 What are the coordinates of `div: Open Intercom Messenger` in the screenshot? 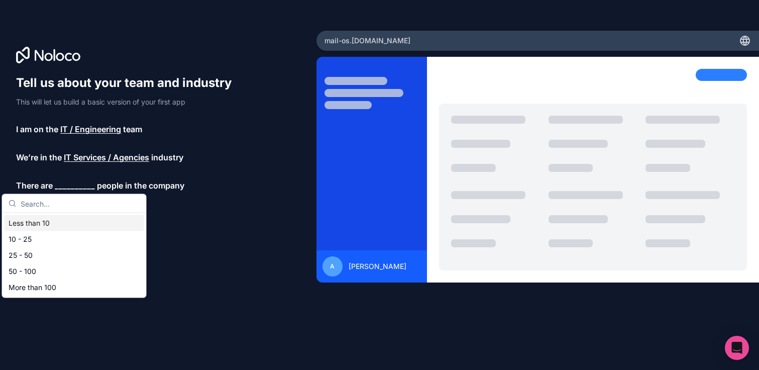 It's located at (737, 348).